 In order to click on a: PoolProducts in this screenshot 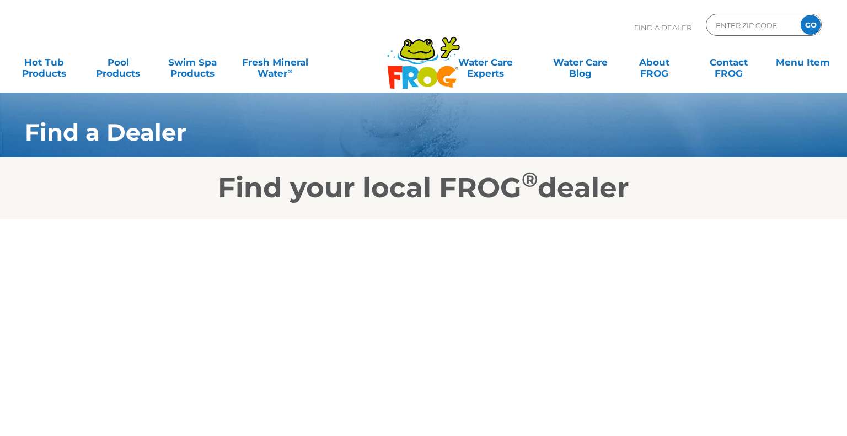, I will do `click(119, 62)`.